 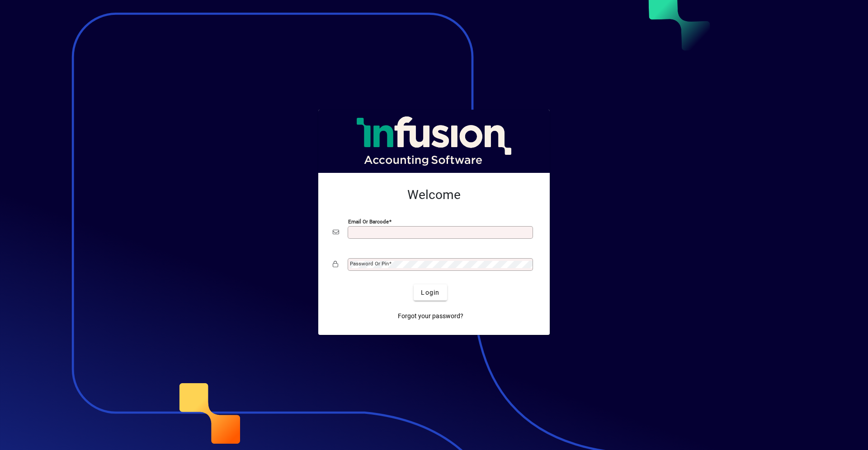 I want to click on mat-label: Password or Pin, so click(x=369, y=264).